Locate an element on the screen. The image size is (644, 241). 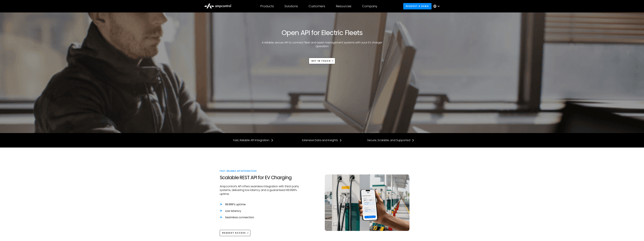
li: Seamless connection is located at coordinates (260, 217).